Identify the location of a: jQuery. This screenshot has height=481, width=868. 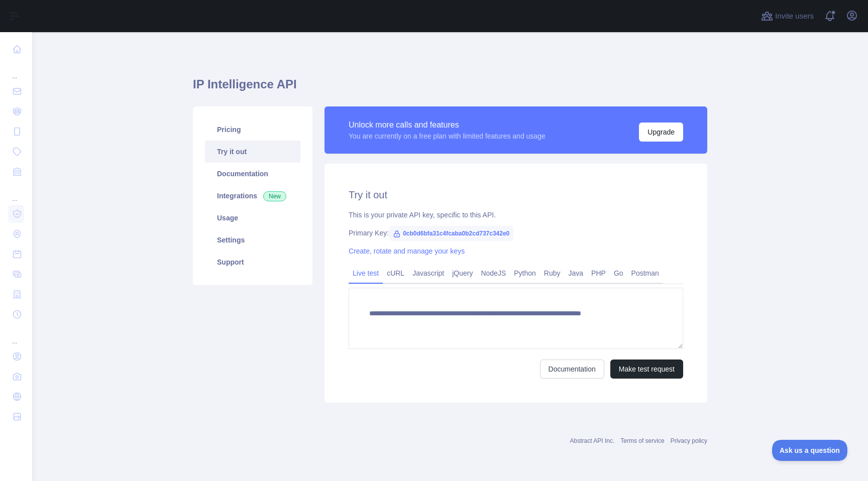
(462, 274).